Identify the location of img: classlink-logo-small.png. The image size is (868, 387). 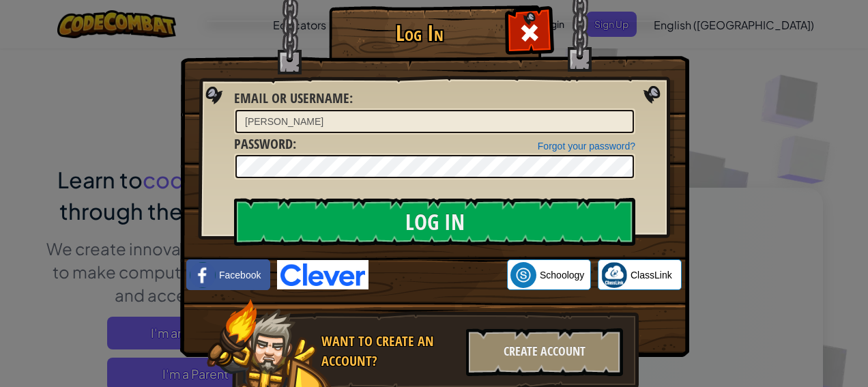
(615, 275).